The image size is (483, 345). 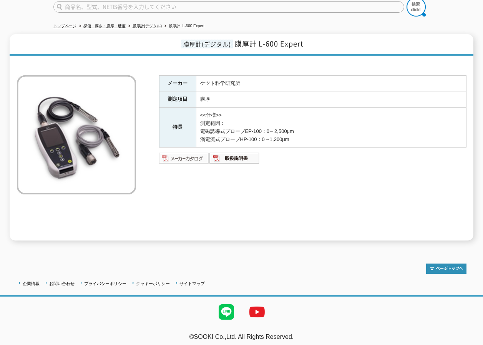 What do you see at coordinates (227, 312) in the screenshot?
I see `img: LINE` at bounding box center [227, 312].